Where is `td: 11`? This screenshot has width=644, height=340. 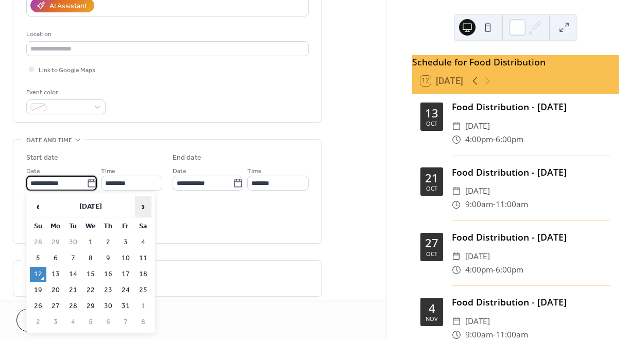 td: 11 is located at coordinates (143, 258).